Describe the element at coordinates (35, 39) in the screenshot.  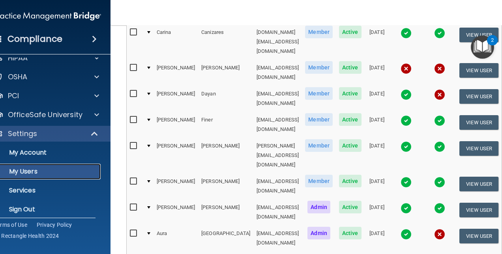
I see `h4: Compliance` at that location.